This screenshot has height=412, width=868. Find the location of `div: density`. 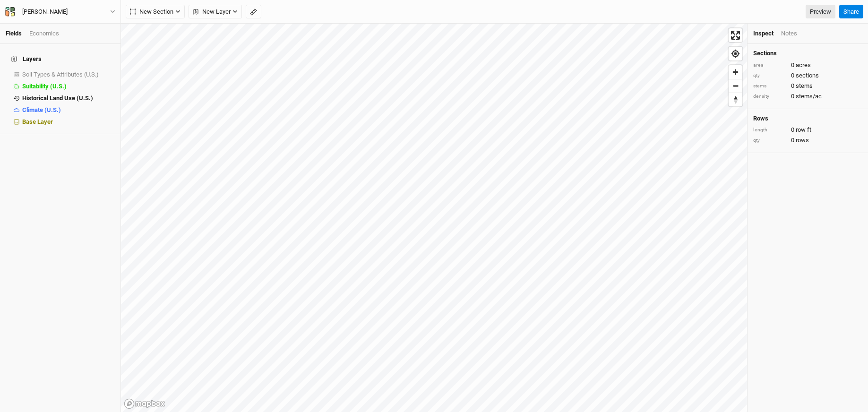

div: density is located at coordinates (770, 96).